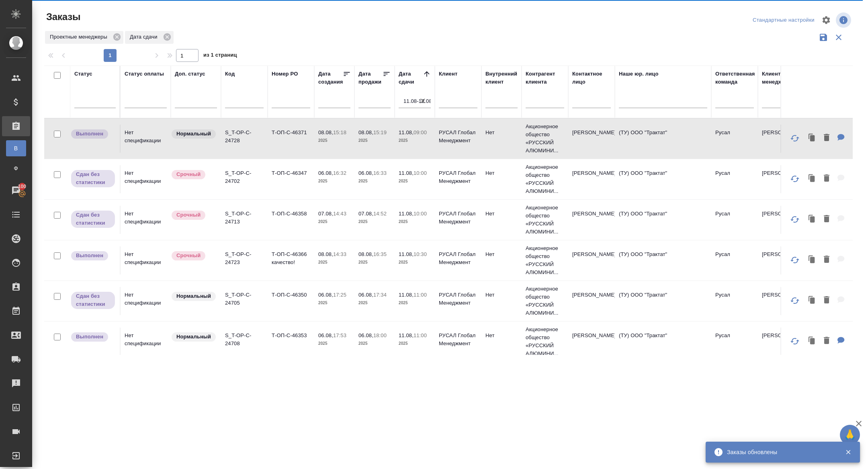  Describe the element at coordinates (291, 261) in the screenshot. I see `td: Т-ОП-С-46366 качество!` at that location.